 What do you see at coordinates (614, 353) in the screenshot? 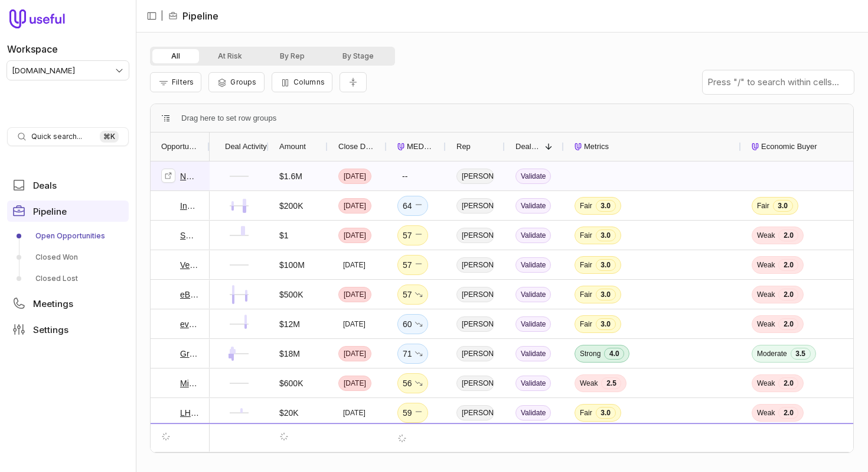
I see `span: 4.0` at bounding box center [614, 353].